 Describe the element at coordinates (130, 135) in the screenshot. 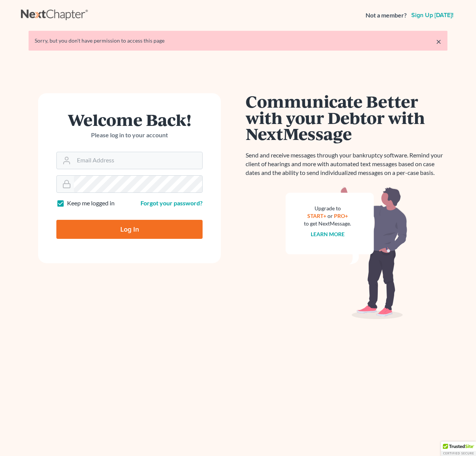

I see `p: Please log in to your account` at that location.